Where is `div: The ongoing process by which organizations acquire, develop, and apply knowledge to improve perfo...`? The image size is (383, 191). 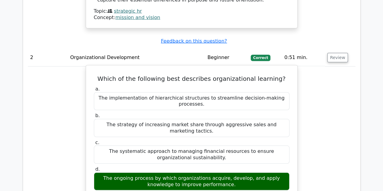 div: The ongoing process by which organizations acquire, develop, and apply knowledge to improve perfo... is located at coordinates (191, 181).